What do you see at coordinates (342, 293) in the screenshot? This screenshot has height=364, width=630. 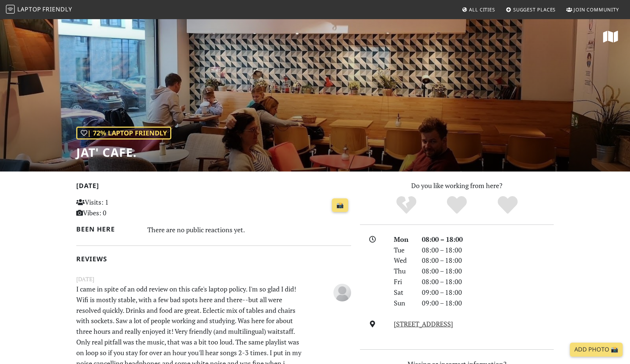 I see `img: blank-535327c66bd565773addf3077783bbfce4b00ec00e9fd257753287c682c7fa38.png` at bounding box center [342, 293].